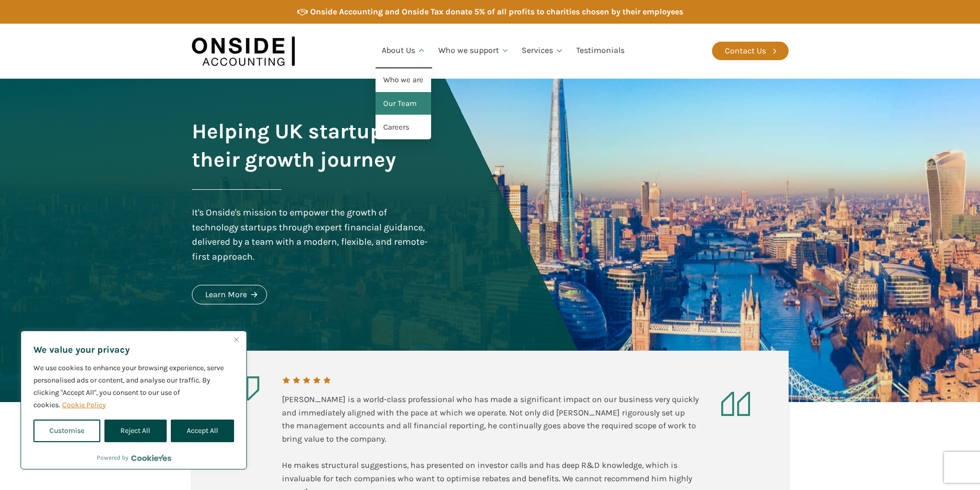 Image resolution: width=980 pixels, height=490 pixels. I want to click on button: Customise, so click(67, 431).